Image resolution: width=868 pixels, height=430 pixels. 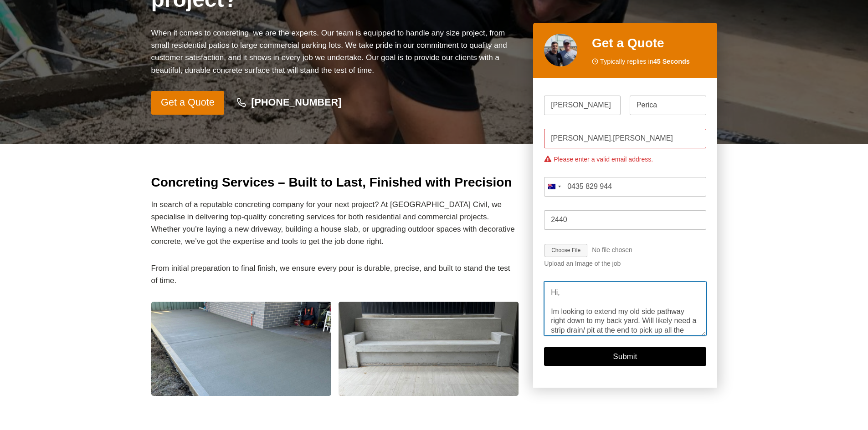 What do you see at coordinates (335, 51) in the screenshot?
I see `p: When it comes to concreting, we are the experts. Our team is equipped to handle any size project,...` at bounding box center [335, 51].